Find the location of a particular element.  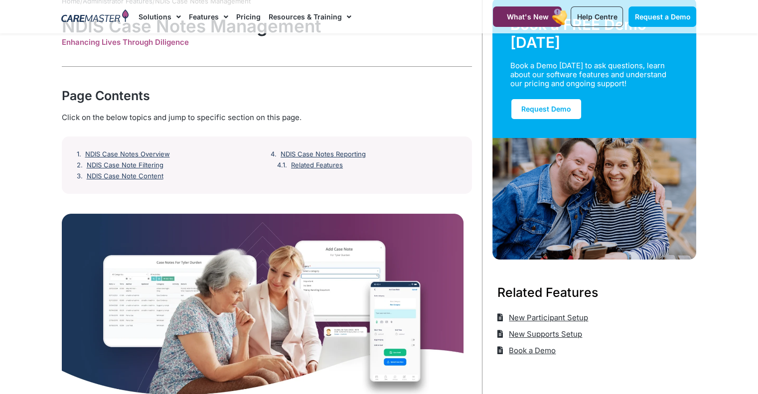

a: New Supports Setup is located at coordinates (539, 334).